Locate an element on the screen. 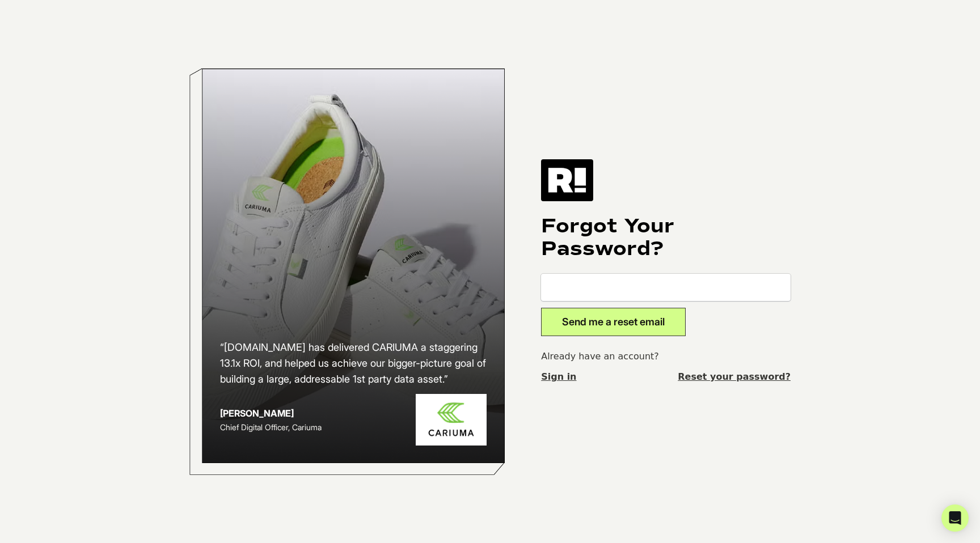  p: Already have an account? is located at coordinates (666, 357).